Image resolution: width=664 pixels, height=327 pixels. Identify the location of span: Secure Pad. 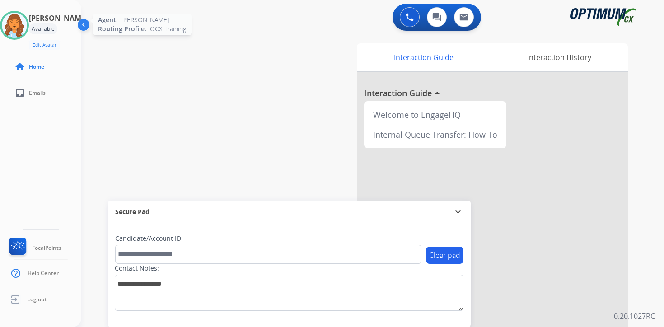
(132, 212).